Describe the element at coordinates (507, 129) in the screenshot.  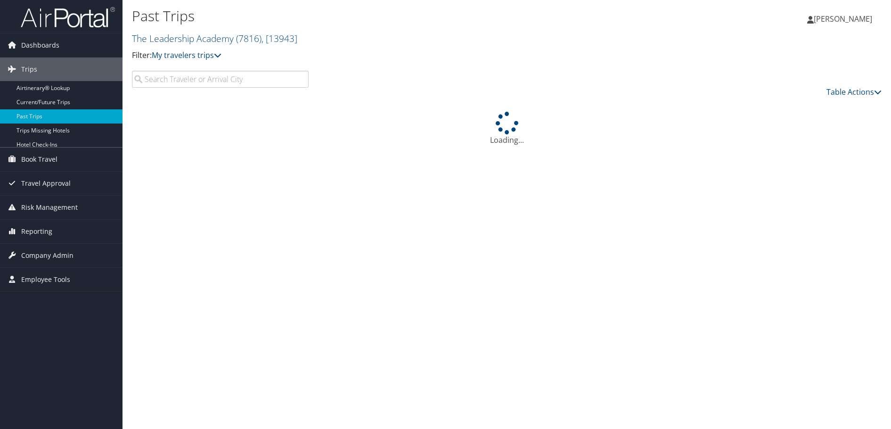
I see `div: Loading...` at that location.